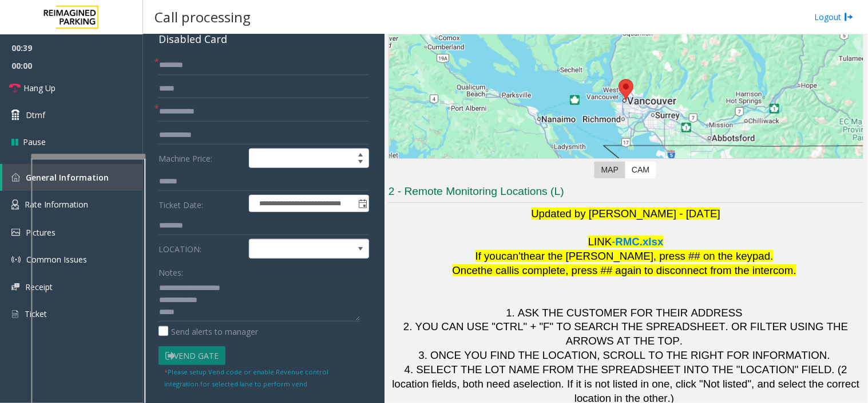  What do you see at coordinates (73, 177) in the screenshot?
I see `a: General Information` at bounding box center [73, 177].